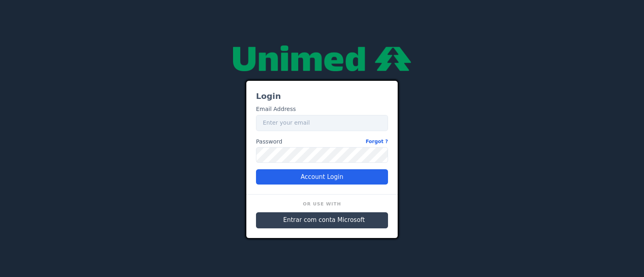  Describe the element at coordinates (322, 123) in the screenshot. I see `input: Enter your email` at that location.